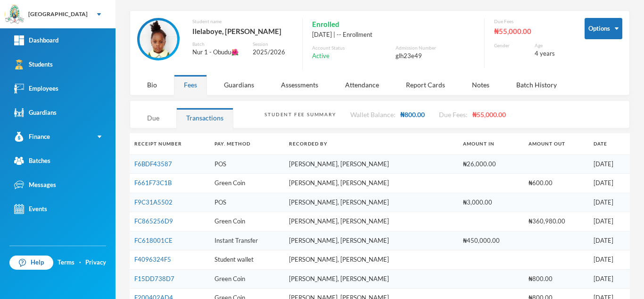 The width and height of the screenshot is (644, 299). I want to click on div: Session, so click(272, 44).